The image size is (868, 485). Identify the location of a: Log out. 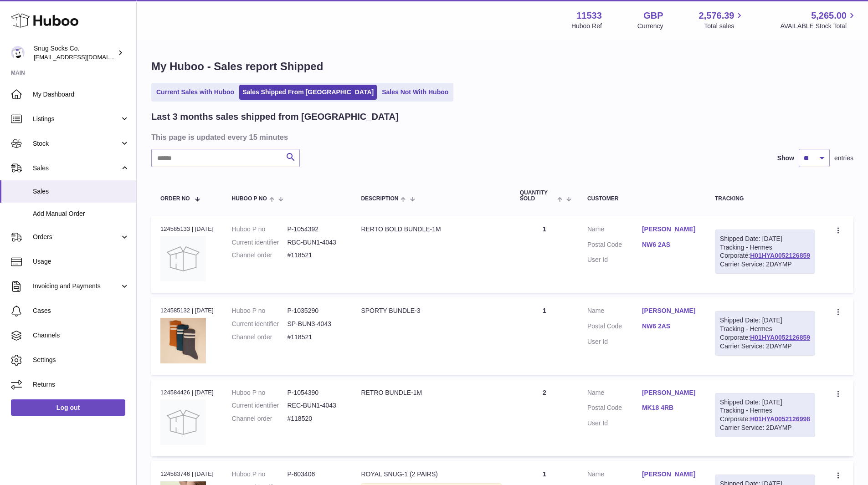
(68, 408).